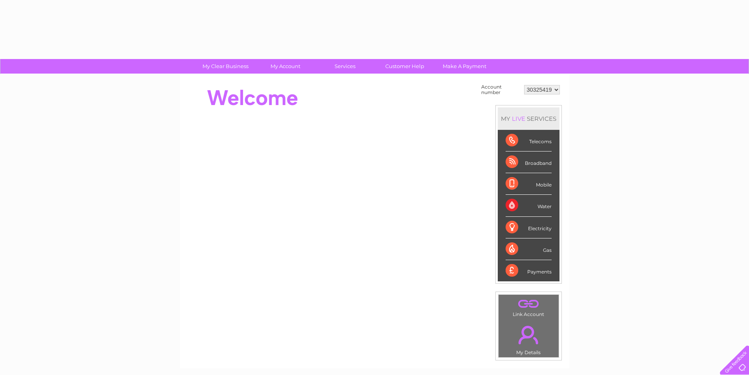 The height and width of the screenshot is (375, 749). What do you see at coordinates (528, 162) in the screenshot?
I see `div: Broadband` at bounding box center [528, 162].